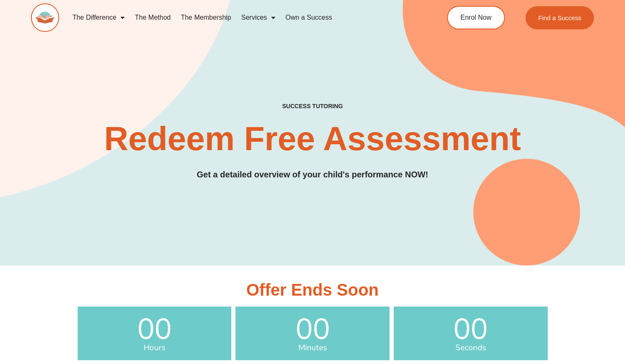 The image size is (625, 364). I want to click on h3: Get a detailed overview of your child's performance NOW!, so click(312, 174).